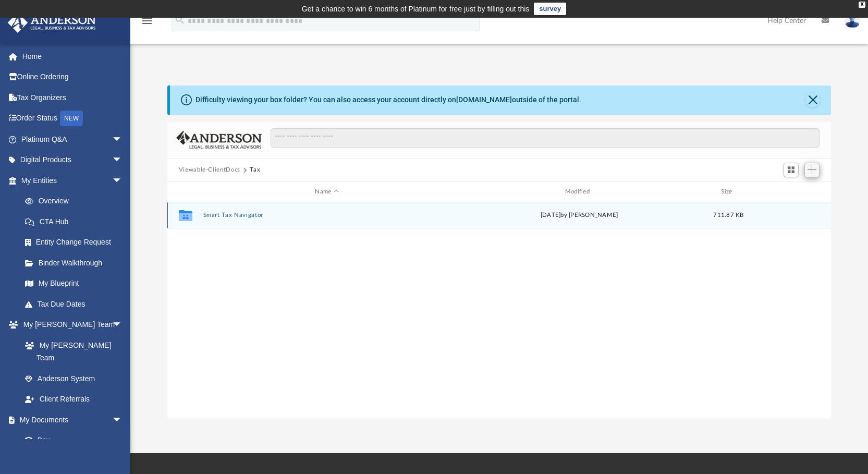  Describe the element at coordinates (545, 138) in the screenshot. I see `input: Search files and folders` at that location.